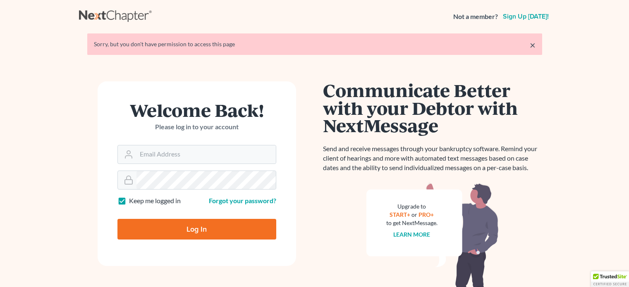  Describe the element at coordinates (432, 108) in the screenshot. I see `h1: Communicate Better with your Debtor with NextMessage` at that location.